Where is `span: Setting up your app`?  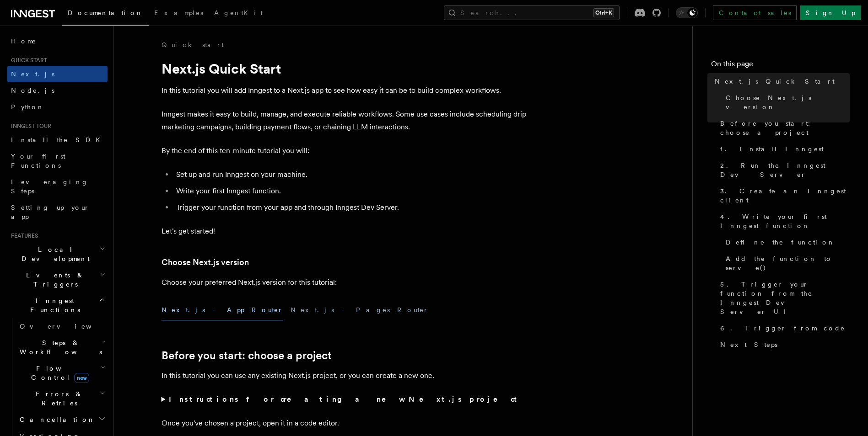
span: Setting up your app is located at coordinates (50, 212).